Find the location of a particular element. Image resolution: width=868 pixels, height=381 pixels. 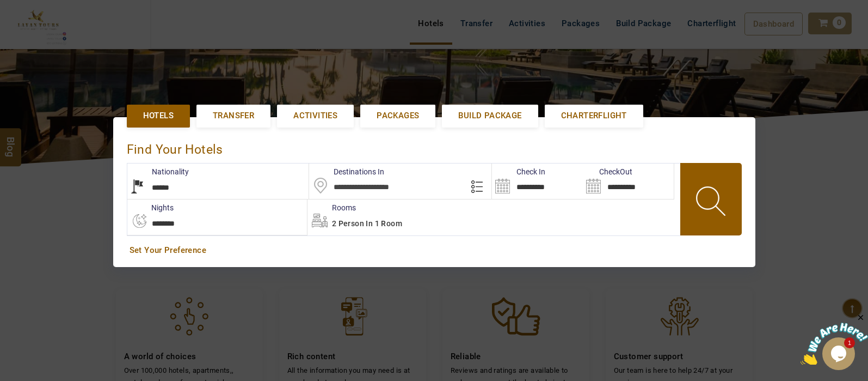

a: Hotels is located at coordinates (158, 116).